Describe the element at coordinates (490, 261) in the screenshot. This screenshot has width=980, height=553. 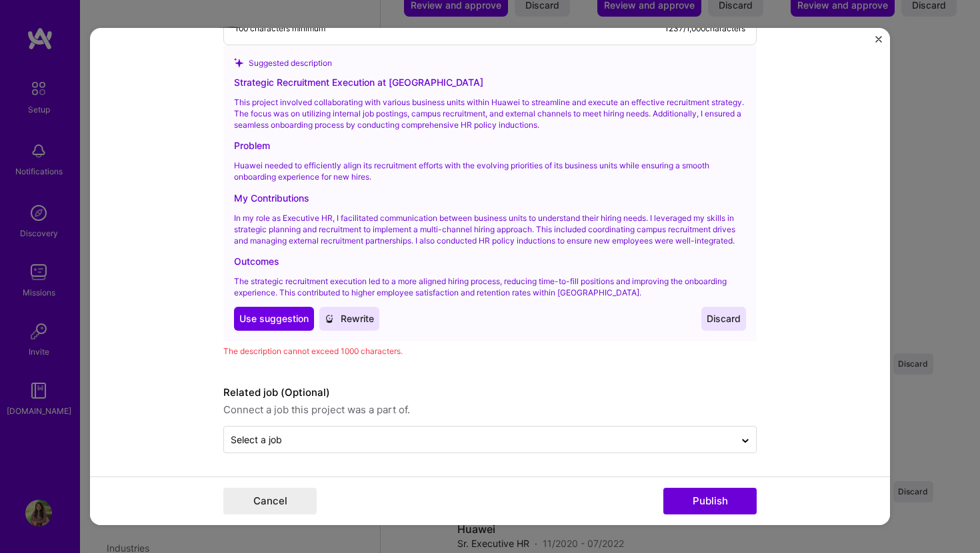
I see `div: Outcomes` at that location.